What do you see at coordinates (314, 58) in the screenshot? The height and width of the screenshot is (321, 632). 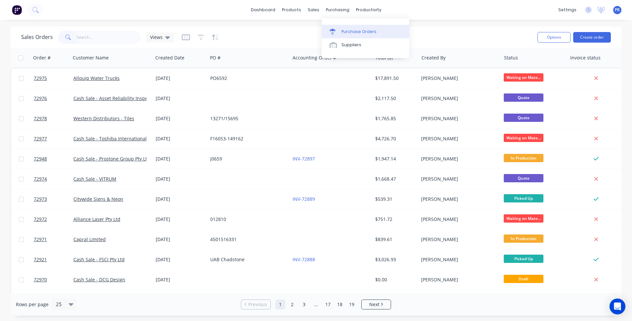 I see `div: Accounting Order #` at bounding box center [314, 58].